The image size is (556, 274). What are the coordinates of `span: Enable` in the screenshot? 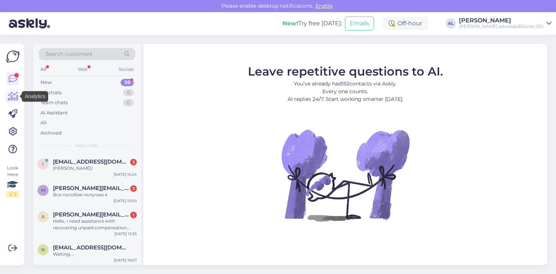 It's located at (324, 6).